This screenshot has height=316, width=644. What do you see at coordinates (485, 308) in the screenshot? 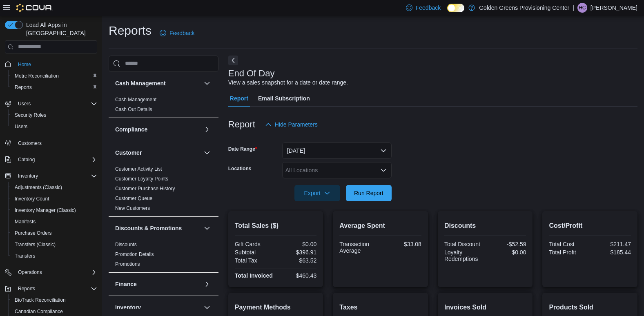
I see `h2: Invoices Sold` at bounding box center [485, 308].